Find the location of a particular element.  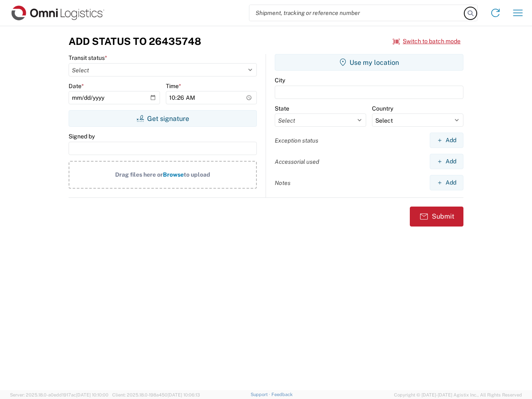

h3: Add Status to 26435748 is located at coordinates (135, 41).